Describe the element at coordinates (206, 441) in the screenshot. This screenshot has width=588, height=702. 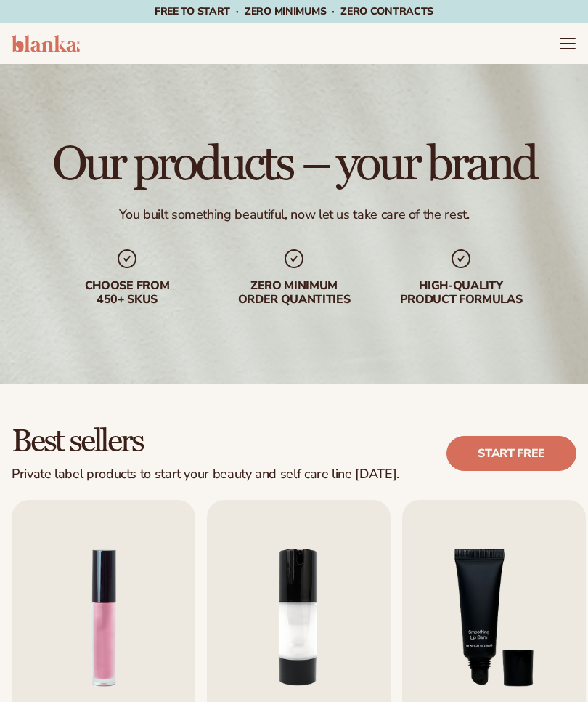
I see `h2: Best sellers` at that location.